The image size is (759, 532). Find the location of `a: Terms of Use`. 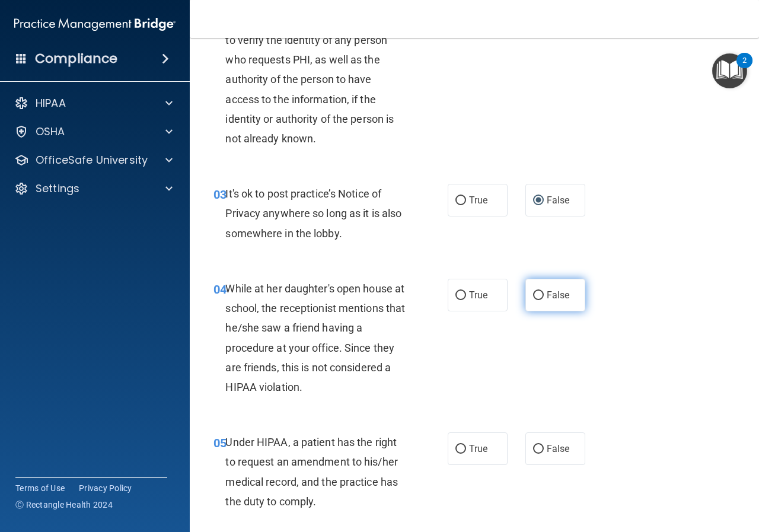

a: Terms of Use is located at coordinates (40, 488).